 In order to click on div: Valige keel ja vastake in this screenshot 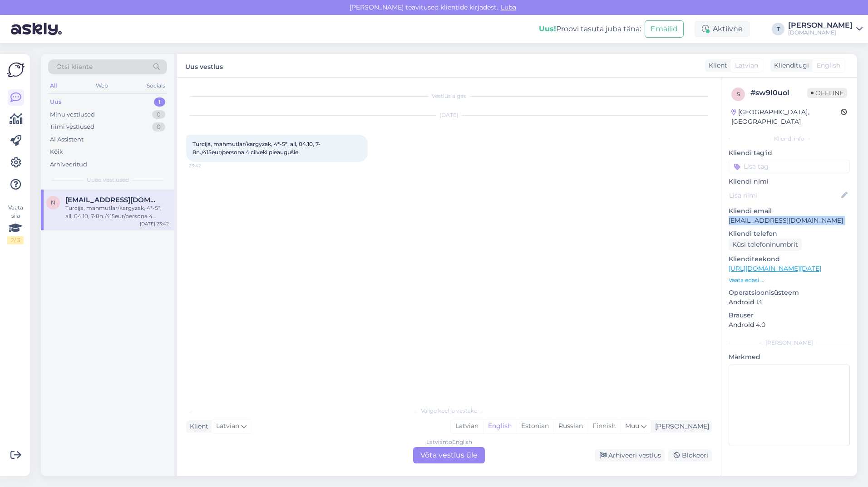, I will do `click(449, 411)`.